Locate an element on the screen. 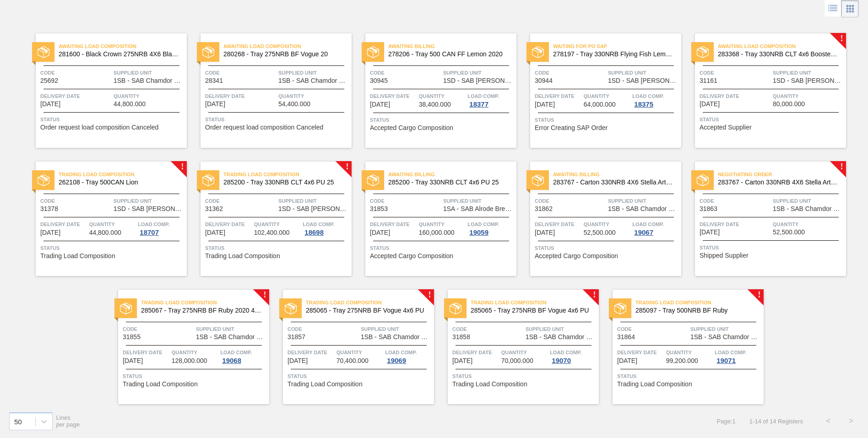 The width and height of the screenshot is (868, 438). span: 09/19/2025 is located at coordinates (544, 233).